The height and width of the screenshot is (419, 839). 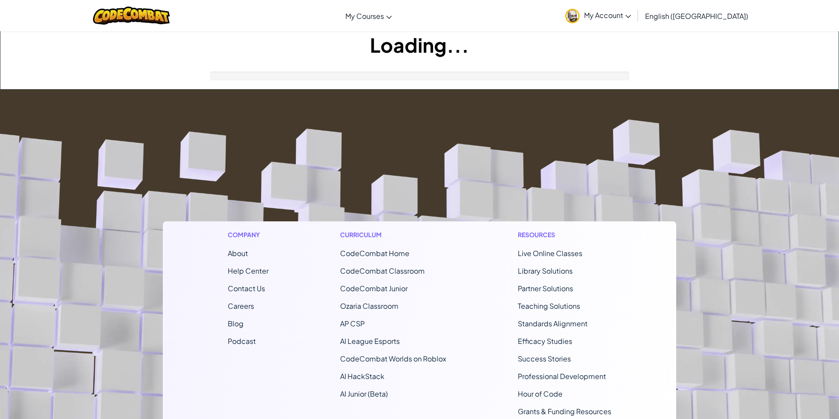 What do you see at coordinates (607, 15) in the screenshot?
I see `span: My Account` at bounding box center [607, 15].